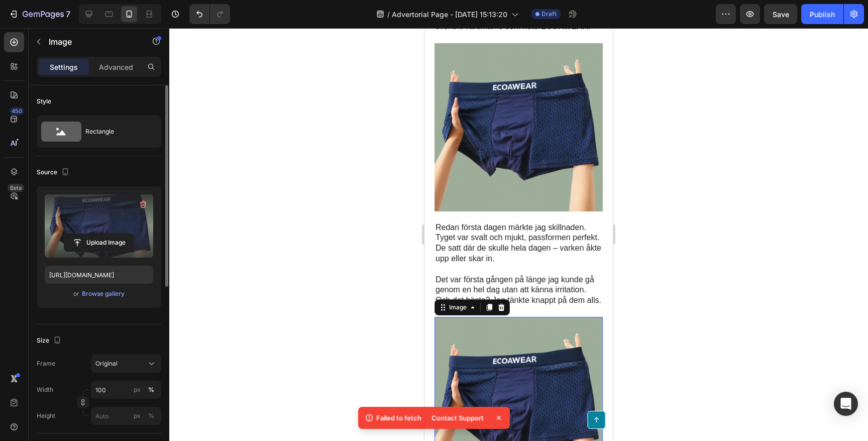 The height and width of the screenshot is (441, 868). Describe the element at coordinates (210, 14) in the screenshot. I see `div: Undo/Redo` at that location.